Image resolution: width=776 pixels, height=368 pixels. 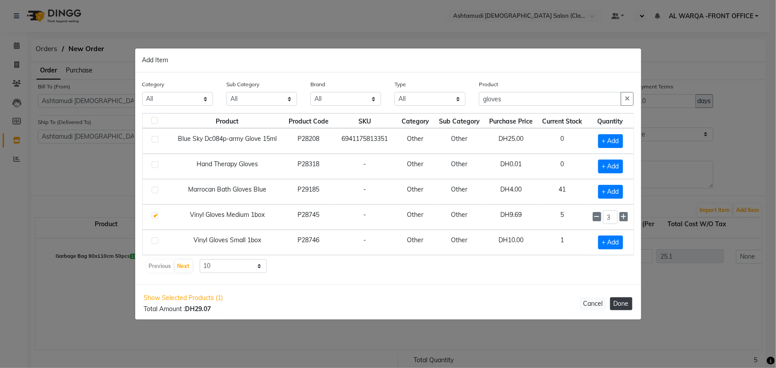 I want to click on td: P28318, so click(x=309, y=166).